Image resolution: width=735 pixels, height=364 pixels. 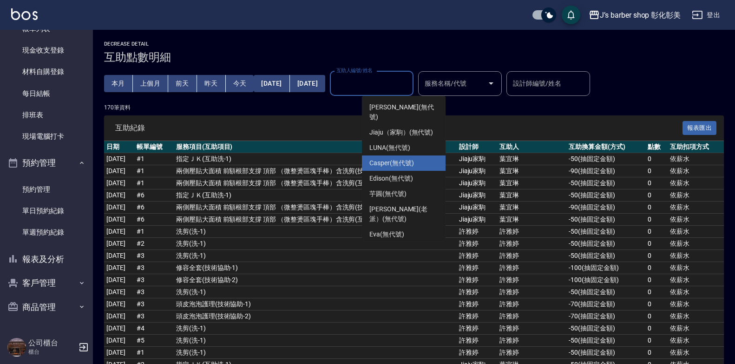 What do you see at coordinates (154, 159) in the screenshot?
I see `td: # 1` at bounding box center [154, 159].